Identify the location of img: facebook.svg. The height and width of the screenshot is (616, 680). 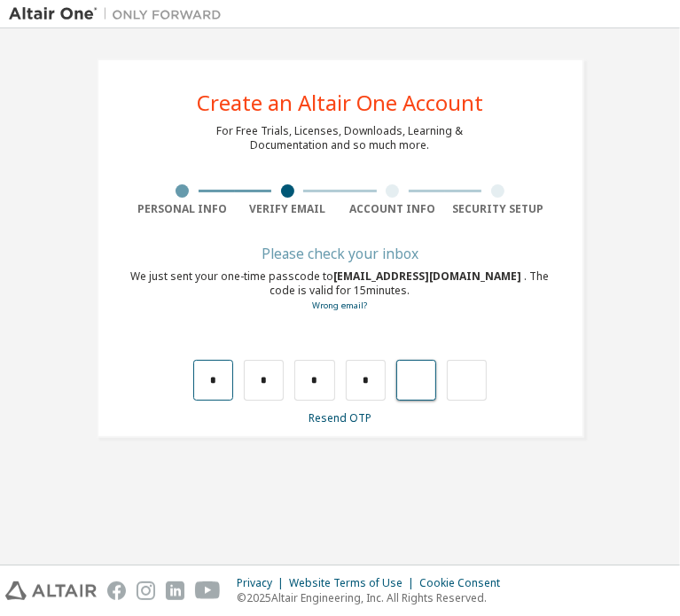
(116, 590).